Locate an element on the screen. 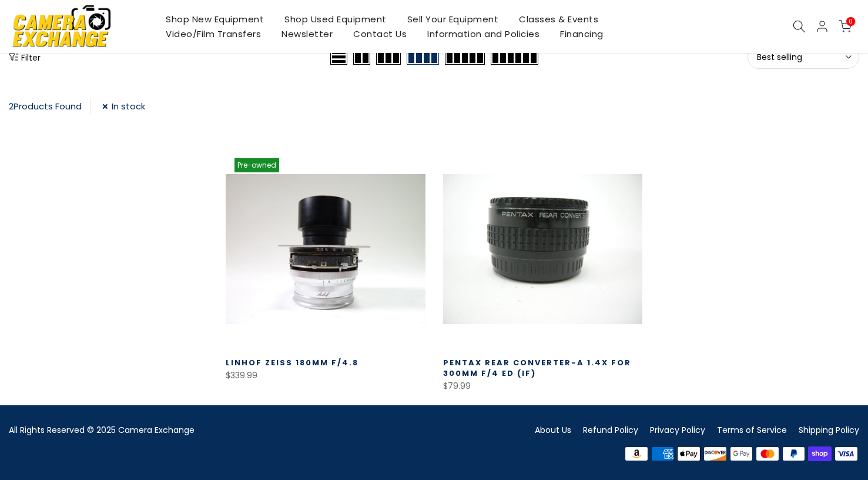 This screenshot has width=868, height=480. div: Products Found is located at coordinates (50, 106).